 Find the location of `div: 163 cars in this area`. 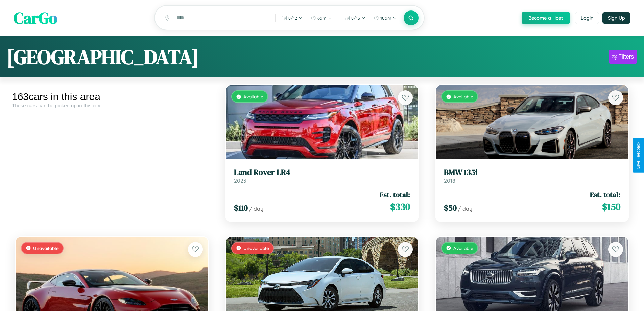

div: 163 cars in this area is located at coordinates (112, 97).